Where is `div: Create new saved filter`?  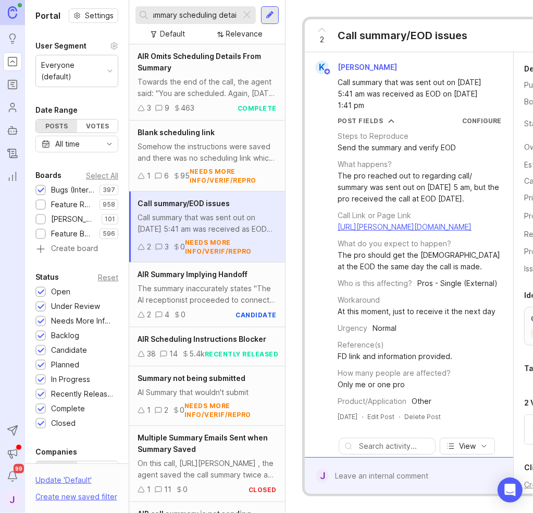
div: Create new saved filter is located at coordinates (76, 496).